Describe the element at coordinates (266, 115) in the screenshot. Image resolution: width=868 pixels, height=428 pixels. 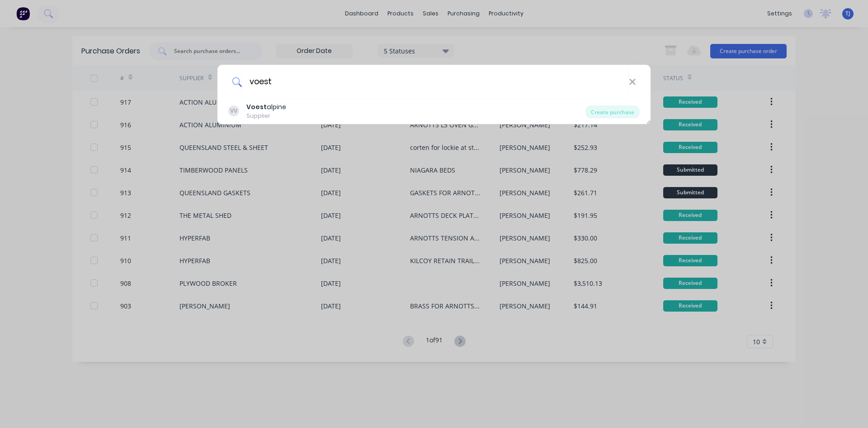
I see `div: Supplier` at that location.